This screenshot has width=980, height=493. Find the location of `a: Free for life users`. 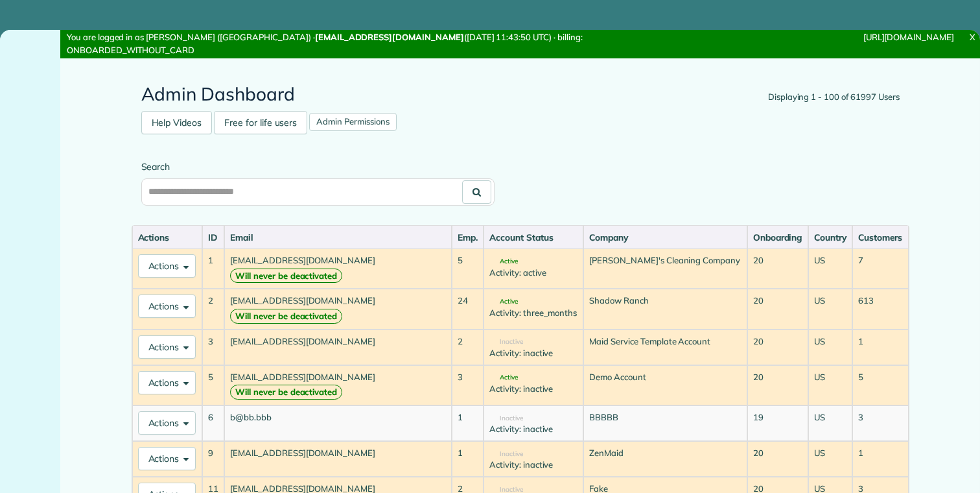

a: Free for life users is located at coordinates (261, 122).